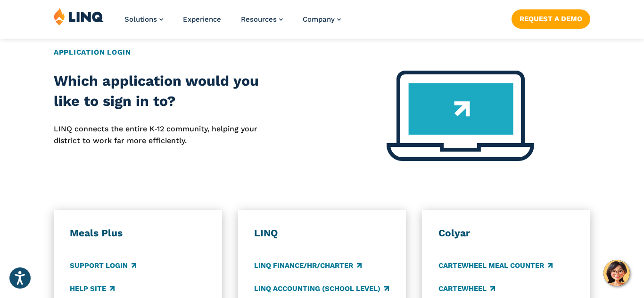 Image resolution: width=644 pixels, height=298 pixels. What do you see at coordinates (202, 19) in the screenshot?
I see `span: Experience` at bounding box center [202, 19].